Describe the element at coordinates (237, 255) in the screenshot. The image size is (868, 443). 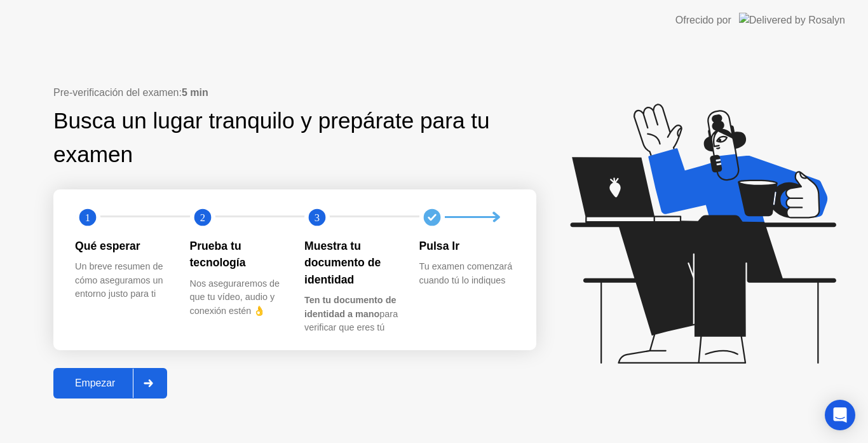
I see `div: Prueba tu tecnología` at that location.